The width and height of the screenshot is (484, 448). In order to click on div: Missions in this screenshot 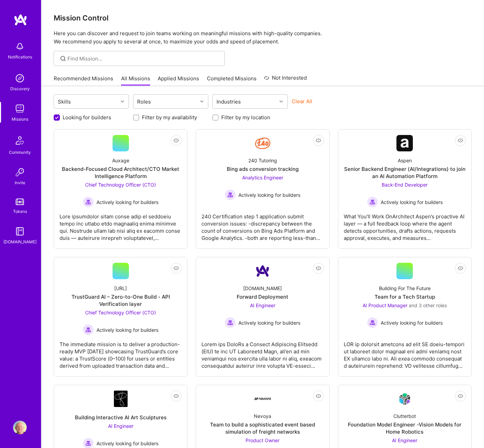, I will do `click(20, 119)`.